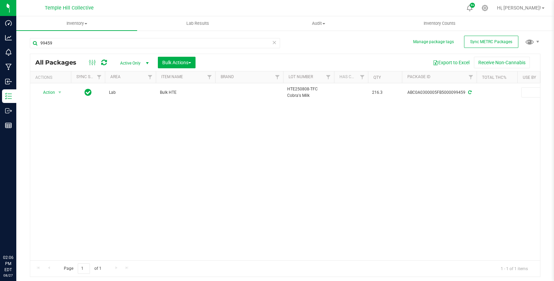 This screenshot has height=281, width=554. What do you see at coordinates (130, 92) in the screenshot?
I see `span: Lab` at bounding box center [130, 92].